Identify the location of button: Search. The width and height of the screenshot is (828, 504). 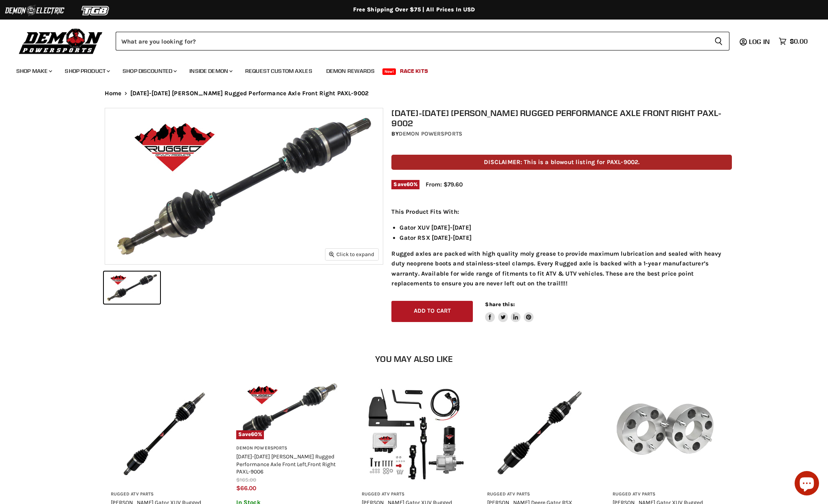
(718, 41).